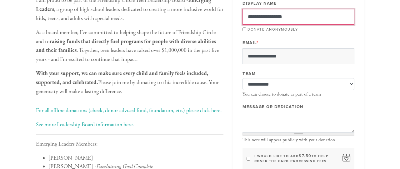 The height and width of the screenshot is (169, 400). I want to click on span: 7.50, so click(307, 156).